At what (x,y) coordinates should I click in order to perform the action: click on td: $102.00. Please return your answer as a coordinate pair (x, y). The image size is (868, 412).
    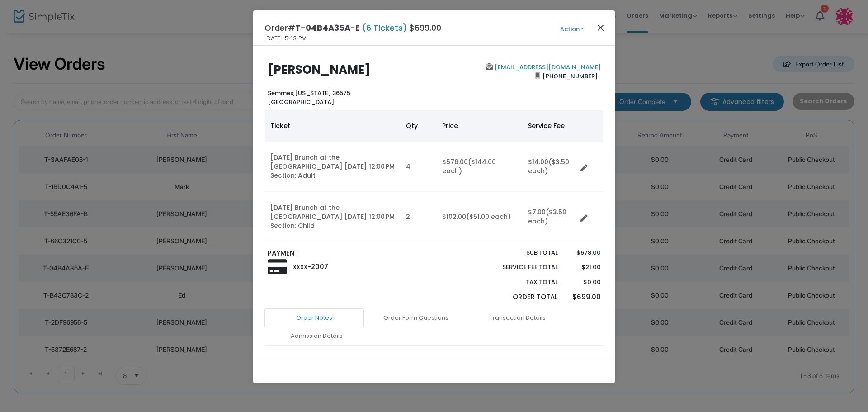
    Looking at the image, I should click on (480, 217).